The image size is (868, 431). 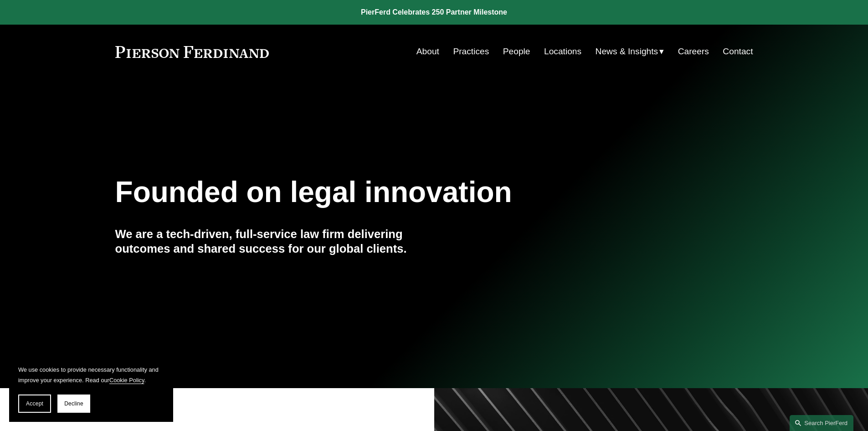 I want to click on section: Cookie banner, so click(x=91, y=389).